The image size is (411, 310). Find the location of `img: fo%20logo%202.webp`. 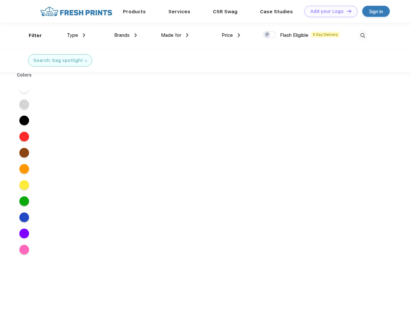

img: fo%20logo%202.webp is located at coordinates (76, 11).